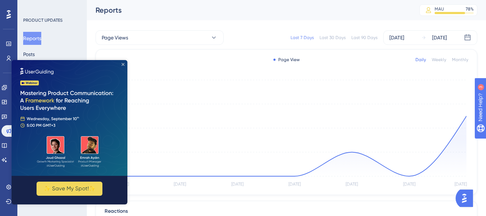  I want to click on button: Page Views, so click(160, 38).